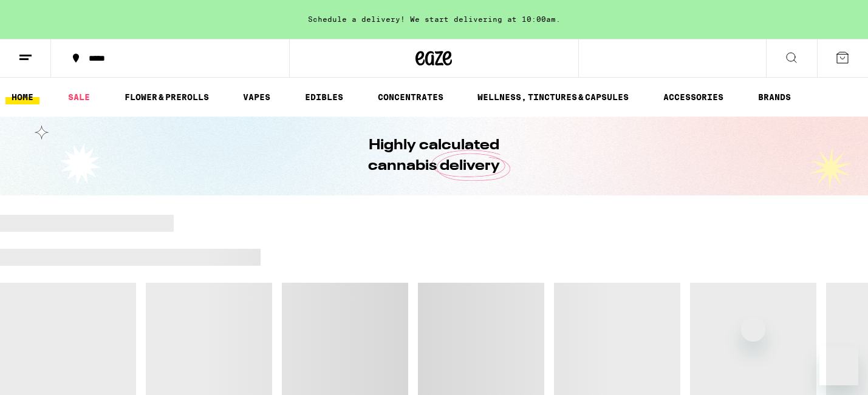 The height and width of the screenshot is (395, 868). What do you see at coordinates (693, 97) in the screenshot?
I see `a: ACCESSORIES` at bounding box center [693, 97].